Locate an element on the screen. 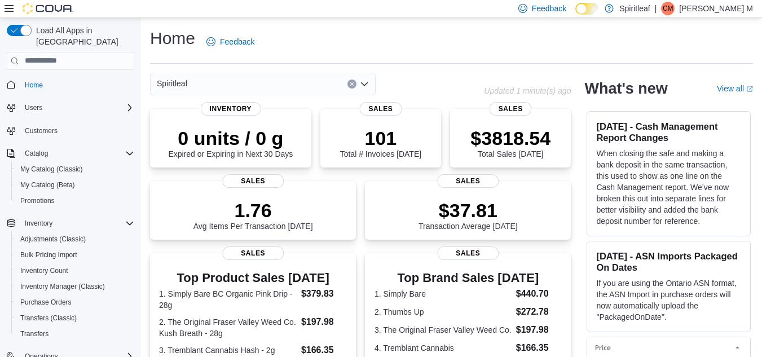 Image resolution: width=762 pixels, height=357 pixels. span: Users is located at coordinates (77, 108).